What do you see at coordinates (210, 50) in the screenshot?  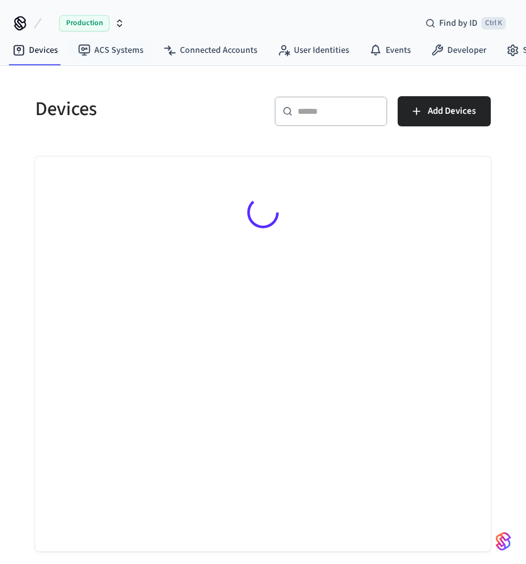 I see `a: Connected Accounts` at bounding box center [210, 50].